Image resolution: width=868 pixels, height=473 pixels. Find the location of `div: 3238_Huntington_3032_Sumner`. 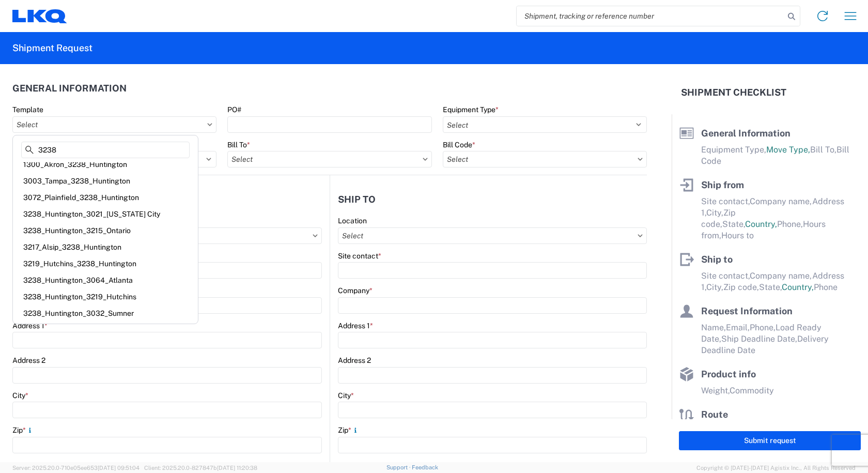

div: 3238_Huntington_3032_Sumner is located at coordinates (105, 313).